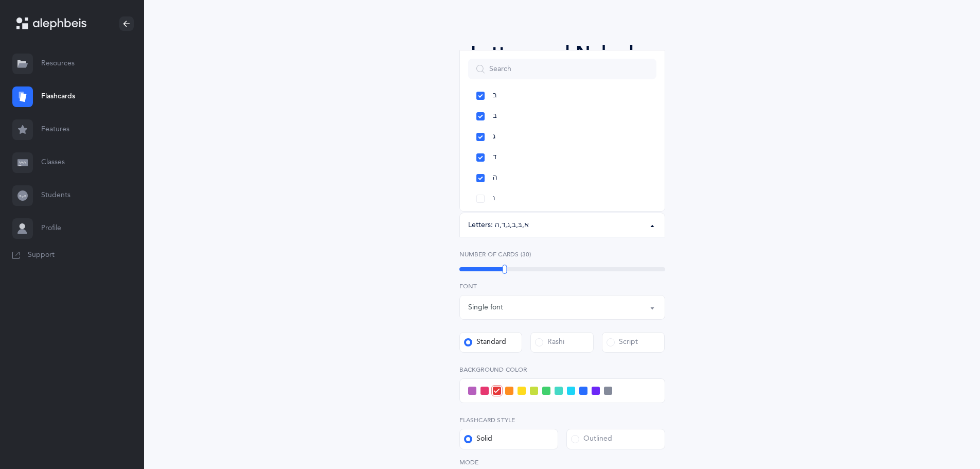  Describe the element at coordinates (482, 225) in the screenshot. I see `div: Letters:` at that location.